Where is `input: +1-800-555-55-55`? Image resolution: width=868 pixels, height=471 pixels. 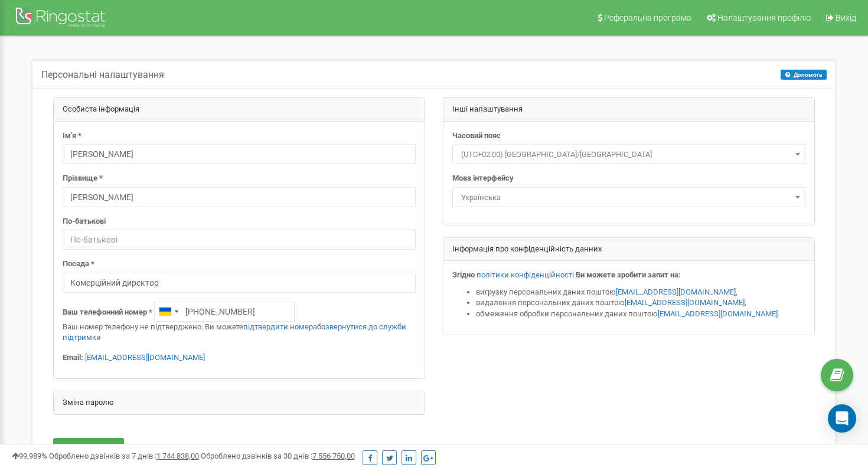 input: +1-800-555-55-55 is located at coordinates (224, 312).